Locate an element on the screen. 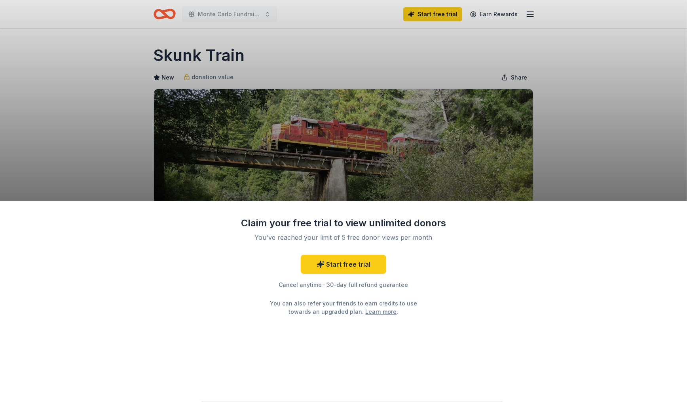 The image size is (687, 402). div: You've reached your limit of 5 free donor views per month is located at coordinates (344, 238).